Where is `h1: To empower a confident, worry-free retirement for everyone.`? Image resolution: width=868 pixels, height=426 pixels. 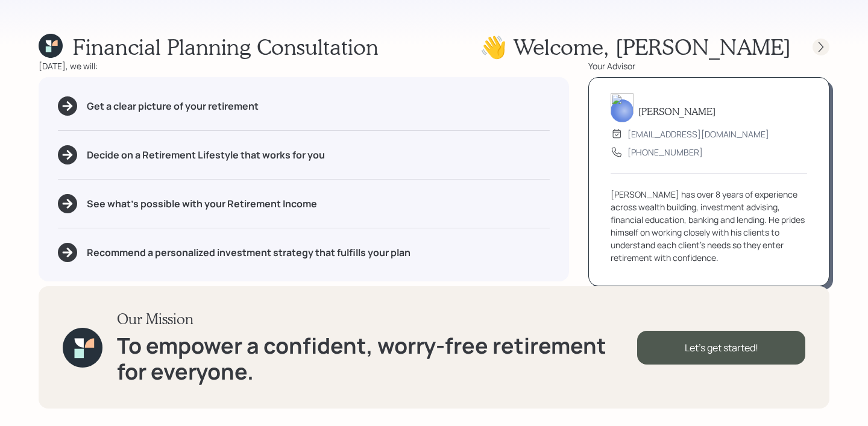 h1: To empower a confident, worry-free retirement for everyone. is located at coordinates (377, 359).